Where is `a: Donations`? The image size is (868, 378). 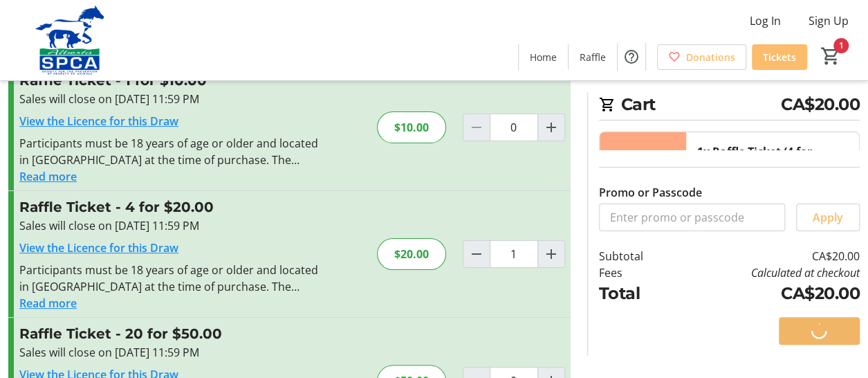 a: Donations is located at coordinates (702, 57).